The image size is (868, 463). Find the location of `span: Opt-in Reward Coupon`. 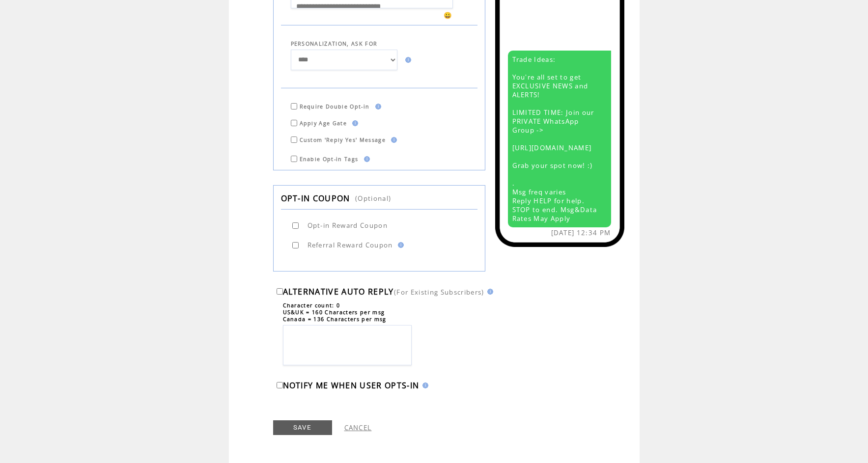

span: Opt-in Reward Coupon is located at coordinates (348, 226).